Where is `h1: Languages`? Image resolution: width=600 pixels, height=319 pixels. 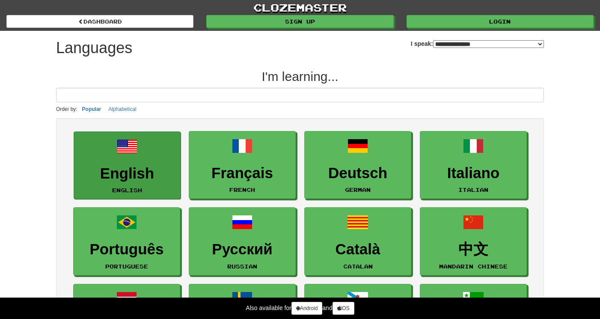 h1: Languages is located at coordinates (94, 48).